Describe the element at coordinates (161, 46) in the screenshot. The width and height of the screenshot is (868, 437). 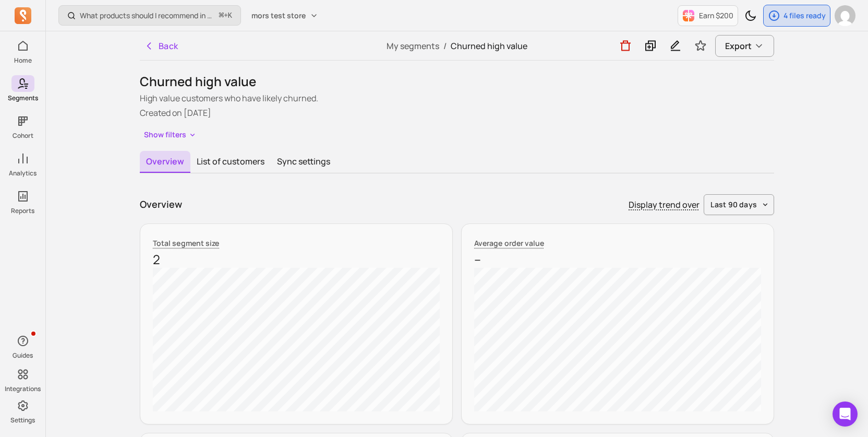
I see `button: Back` at that location.